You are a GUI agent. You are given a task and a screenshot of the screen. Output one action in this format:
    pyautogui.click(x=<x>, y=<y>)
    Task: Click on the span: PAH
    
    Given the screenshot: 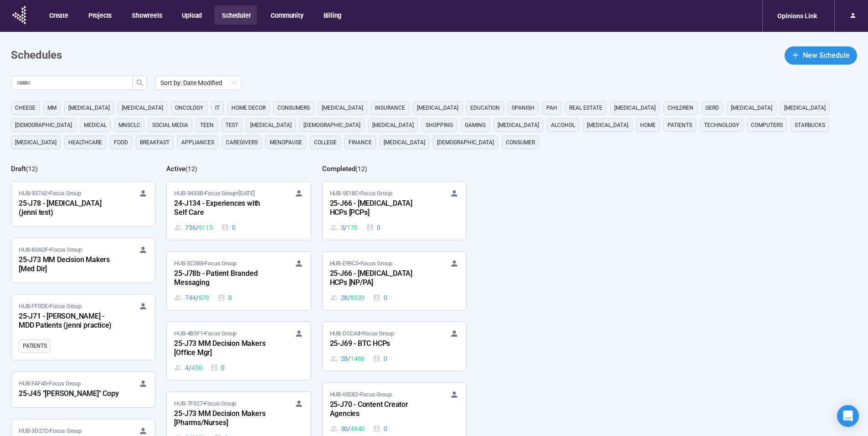 What is the action you would take?
    pyautogui.click(x=552, y=108)
    